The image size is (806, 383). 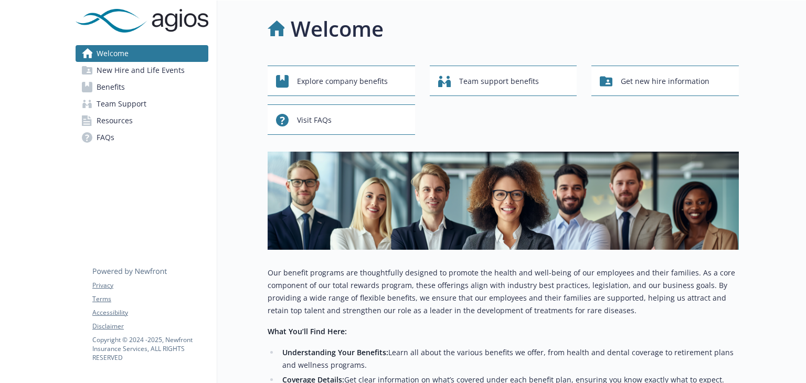 I want to click on a: Disclaimer, so click(x=150, y=326).